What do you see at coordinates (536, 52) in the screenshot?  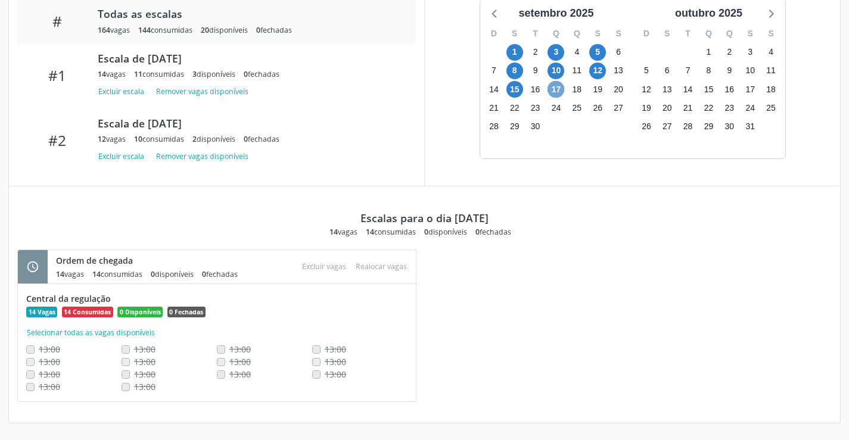 I see `span: terça-feira, 2 de setembro de 2025` at bounding box center [536, 52].